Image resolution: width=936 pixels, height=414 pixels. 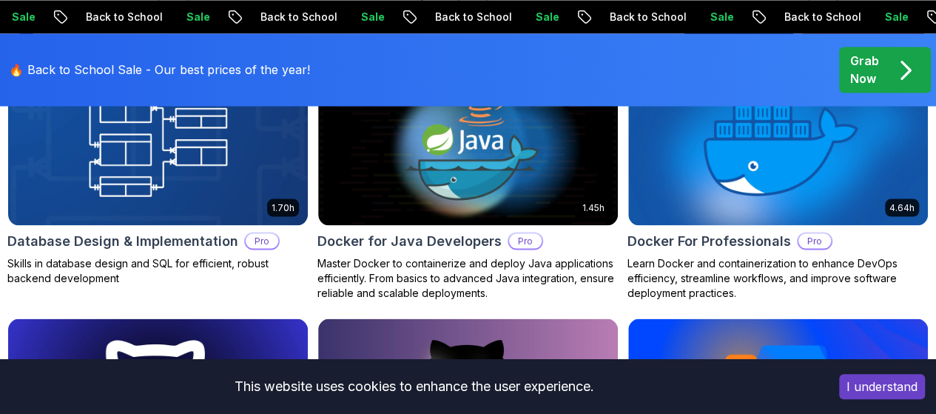 I want to click on img: Docker for Java Developers card, so click(x=468, y=141).